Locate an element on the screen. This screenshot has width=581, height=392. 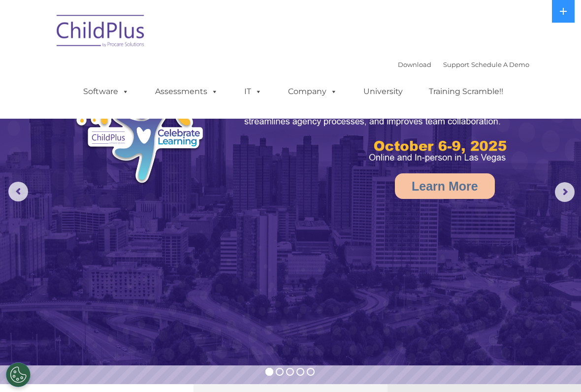
a: Schedule A Demo is located at coordinates (500, 65).